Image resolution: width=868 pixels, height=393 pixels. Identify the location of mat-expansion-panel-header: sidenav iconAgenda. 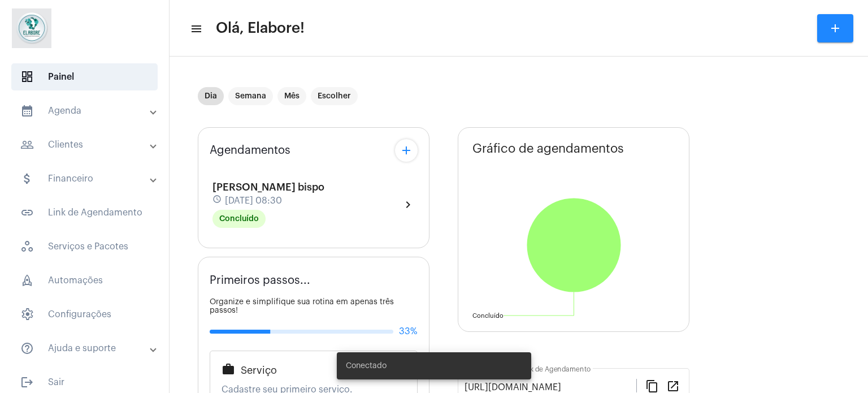
(88, 111).